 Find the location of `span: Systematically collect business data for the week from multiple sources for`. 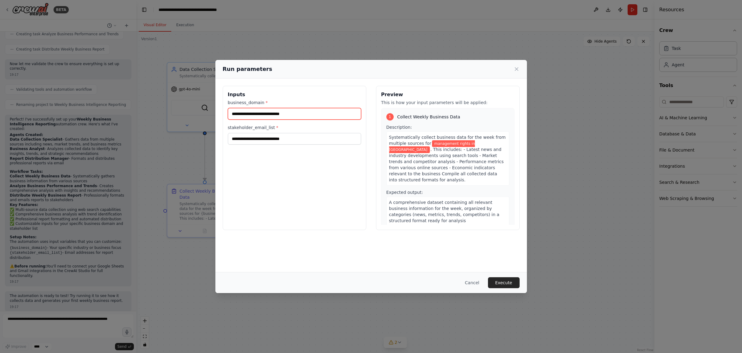

span: Systematically collect business data for the week from multiple sources for is located at coordinates (448, 140).